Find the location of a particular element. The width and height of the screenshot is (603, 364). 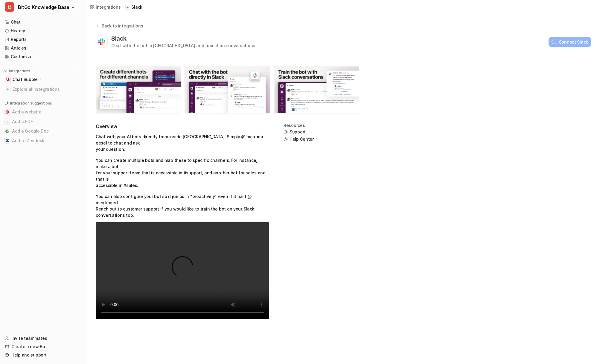

a: Customize is located at coordinates (43, 57).